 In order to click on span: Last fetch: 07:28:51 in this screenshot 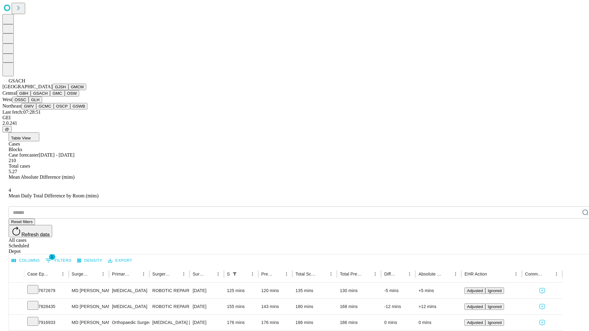, I will do `click(21, 112)`.